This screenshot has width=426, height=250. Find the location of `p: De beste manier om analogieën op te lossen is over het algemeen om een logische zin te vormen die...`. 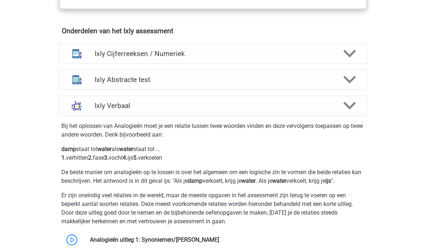

p: De beste manier om analogieën op te lossen is over het algemeen om een logische zin te vormen die... is located at coordinates (213, 176).